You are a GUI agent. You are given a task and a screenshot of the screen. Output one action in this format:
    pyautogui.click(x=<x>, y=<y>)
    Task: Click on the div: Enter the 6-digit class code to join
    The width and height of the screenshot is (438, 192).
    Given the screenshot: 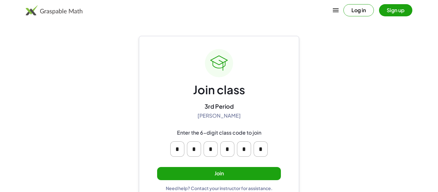 What is the action you would take?
    pyautogui.click(x=219, y=133)
    